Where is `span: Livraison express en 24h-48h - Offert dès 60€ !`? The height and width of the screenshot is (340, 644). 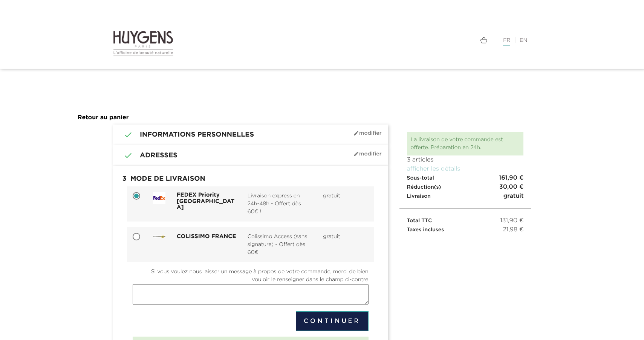 span: Livraison express en 24h-48h - Offert dès 60€ ! is located at coordinates (280, 204).